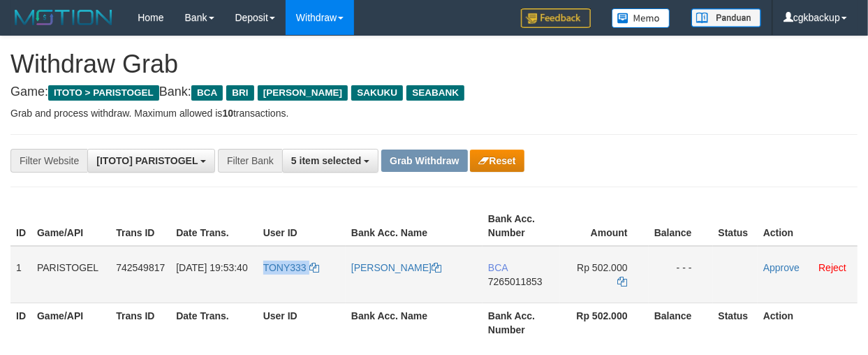 Image resolution: width=868 pixels, height=355 pixels. What do you see at coordinates (377, 93) in the screenshot?
I see `span: SAKUKU` at bounding box center [377, 93].